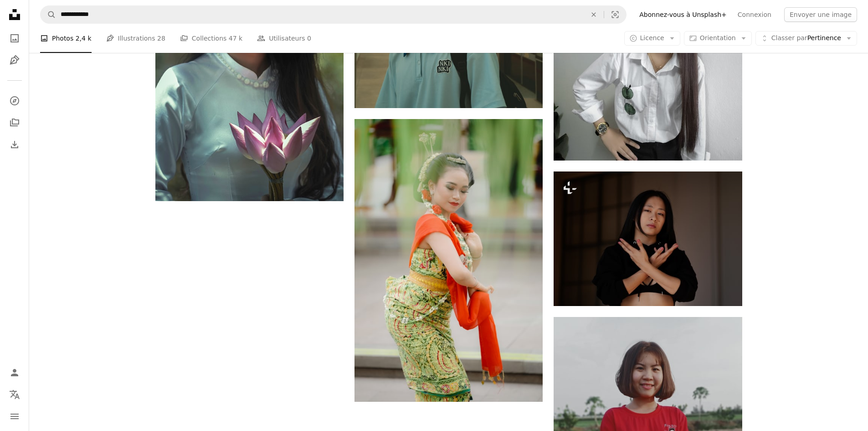 The height and width of the screenshot is (431, 868). What do you see at coordinates (48, 15) in the screenshot?
I see `button: Rechercher sur Unsplash` at bounding box center [48, 15].